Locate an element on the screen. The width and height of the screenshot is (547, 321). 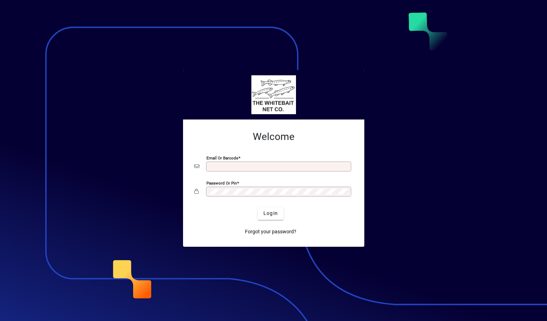
mat-label: Email or Barcode is located at coordinates (222, 158).